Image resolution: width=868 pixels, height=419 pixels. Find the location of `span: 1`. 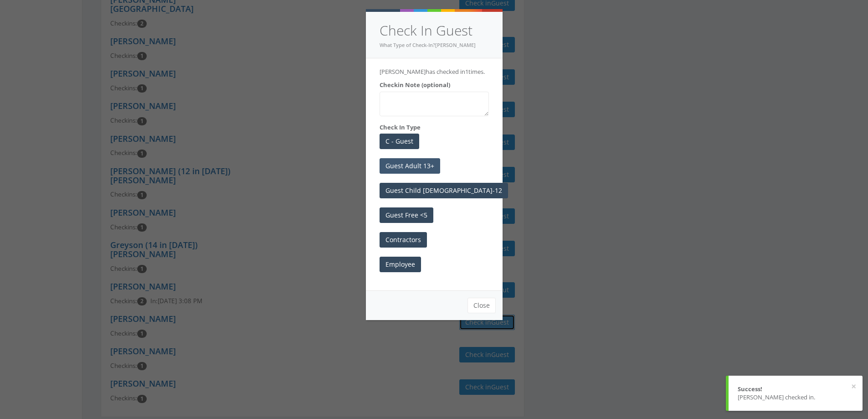

span: 1 is located at coordinates (467, 72).